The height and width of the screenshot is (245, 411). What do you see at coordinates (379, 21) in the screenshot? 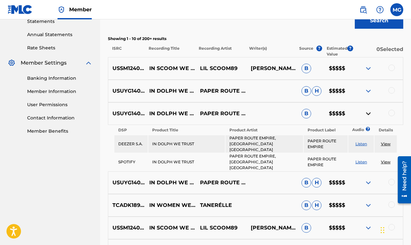
I see `button: Search` at bounding box center [379, 21].